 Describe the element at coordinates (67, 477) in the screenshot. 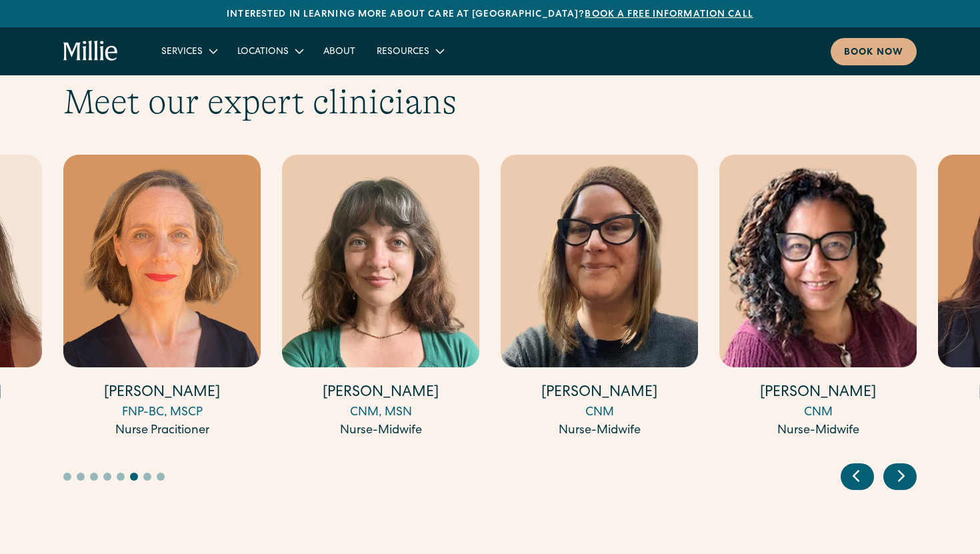

I see `button: Go to slide 1` at that location.